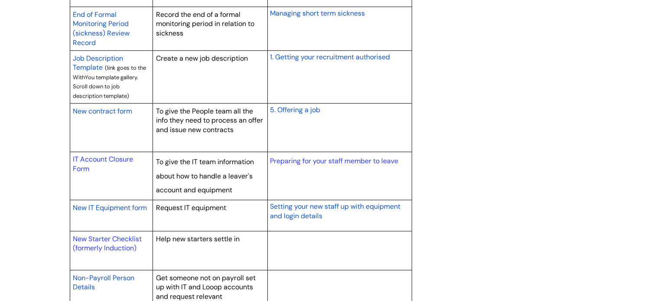 This screenshot has height=301, width=659. I want to click on span: End of Formal Monitoring Period (sickness) Review Record, so click(101, 29).